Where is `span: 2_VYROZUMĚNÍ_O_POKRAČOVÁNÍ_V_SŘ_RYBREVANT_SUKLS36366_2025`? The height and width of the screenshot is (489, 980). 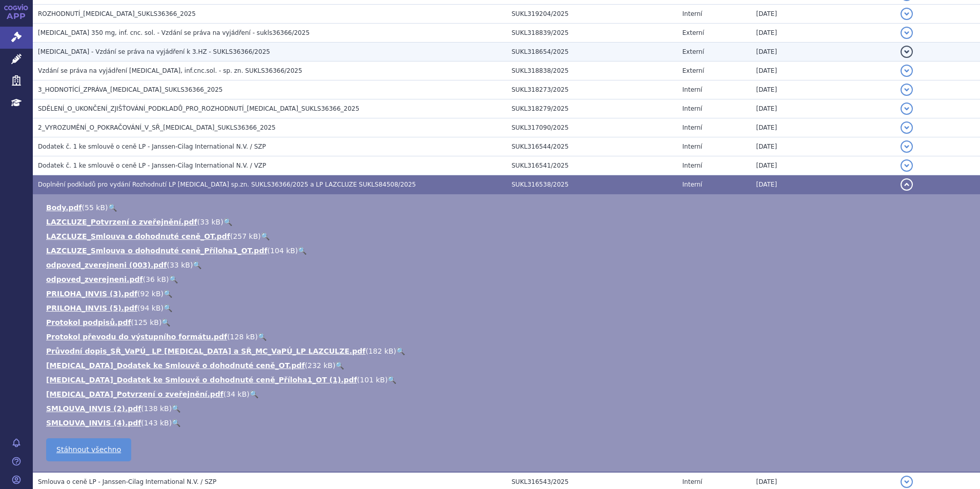 span: 2_VYROZUMĚNÍ_O_POKRAČOVÁNÍ_V_SŘ_RYBREVANT_SUKLS36366_2025 is located at coordinates (157, 128).